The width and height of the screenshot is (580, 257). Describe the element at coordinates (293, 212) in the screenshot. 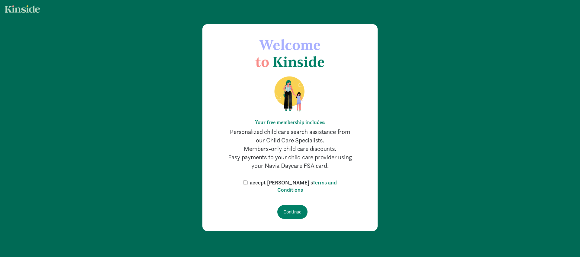

I see `input: Continue` at that location.